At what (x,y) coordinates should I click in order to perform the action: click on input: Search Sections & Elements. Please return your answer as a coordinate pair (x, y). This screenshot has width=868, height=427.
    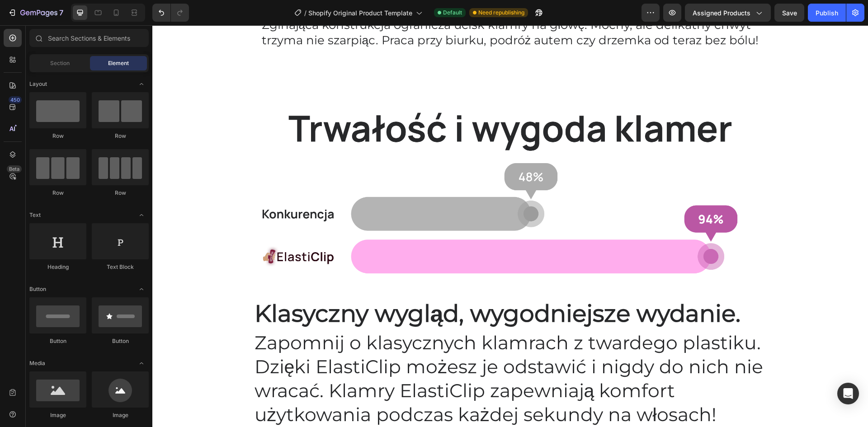
    Looking at the image, I should click on (89, 38).